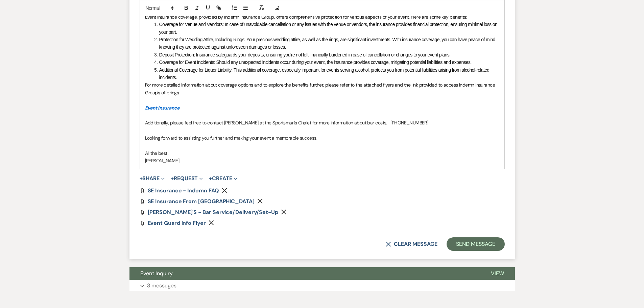 This screenshot has width=644, height=308. I want to click on button: Event Inquiry, so click(304, 273).